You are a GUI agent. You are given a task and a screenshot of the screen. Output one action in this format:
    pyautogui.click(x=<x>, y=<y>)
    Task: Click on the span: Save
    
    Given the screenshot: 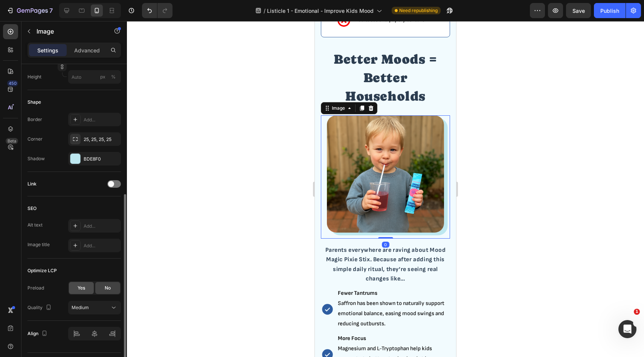 What is the action you would take?
    pyautogui.click(x=579, y=10)
    